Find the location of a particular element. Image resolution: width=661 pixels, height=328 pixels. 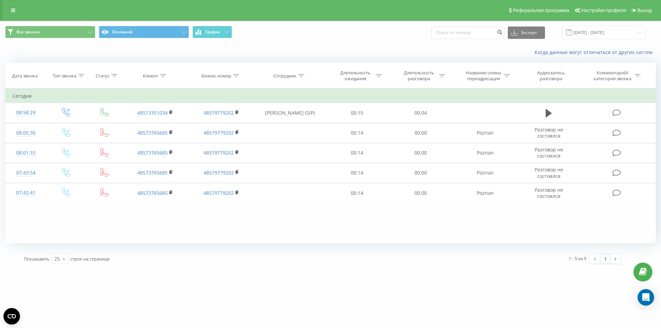

div: Сотрудник is located at coordinates (285, 76).